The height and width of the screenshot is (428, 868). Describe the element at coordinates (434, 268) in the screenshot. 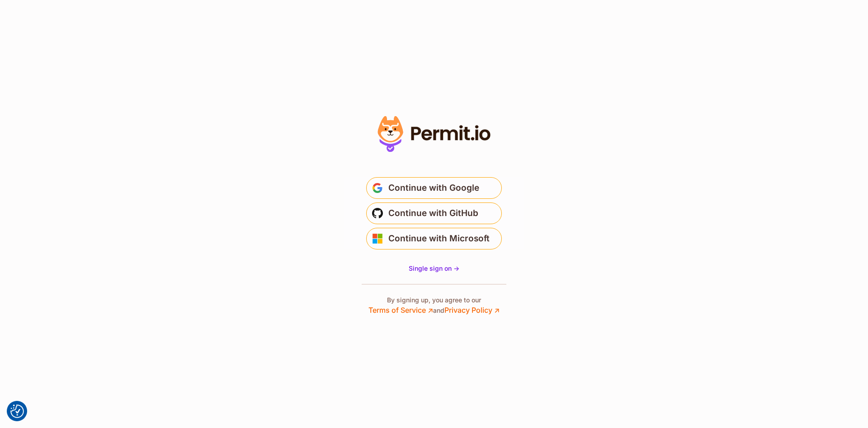

I see `a: Single sign on ->` at that location.